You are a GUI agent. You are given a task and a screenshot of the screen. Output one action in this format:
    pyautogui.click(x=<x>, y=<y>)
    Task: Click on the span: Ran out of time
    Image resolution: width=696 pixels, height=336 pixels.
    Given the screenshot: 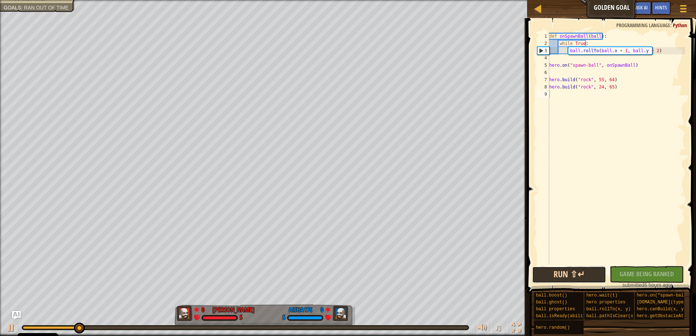 What is the action you would take?
    pyautogui.click(x=46, y=8)
    